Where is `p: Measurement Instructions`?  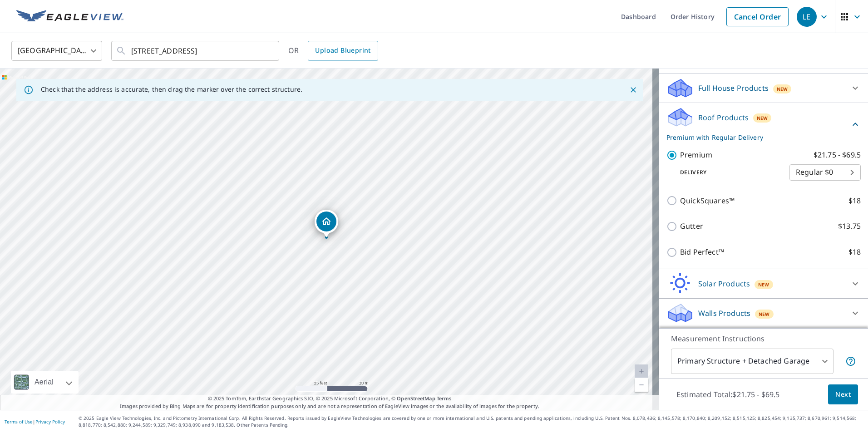 p: Measurement Instructions is located at coordinates (763, 339).